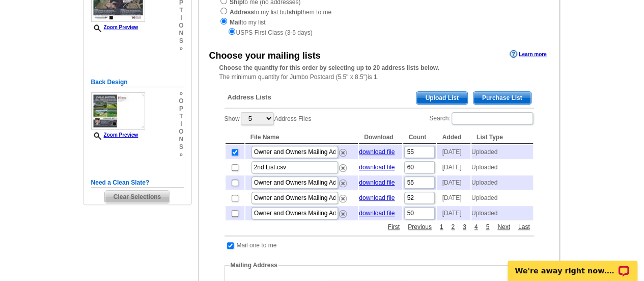 Image resolution: width=644 pixels, height=281 pixels. I want to click on th: File Name, so click(302, 137).